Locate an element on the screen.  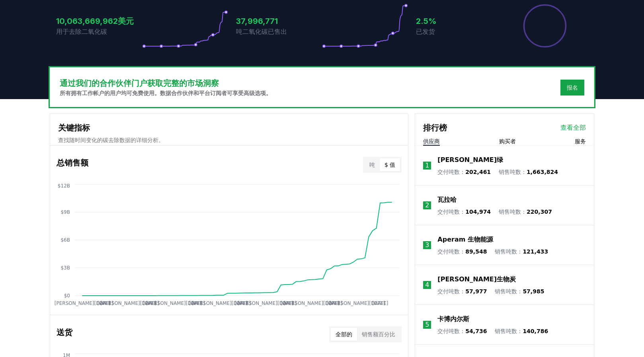
tspan: $3B is located at coordinates (65, 268).